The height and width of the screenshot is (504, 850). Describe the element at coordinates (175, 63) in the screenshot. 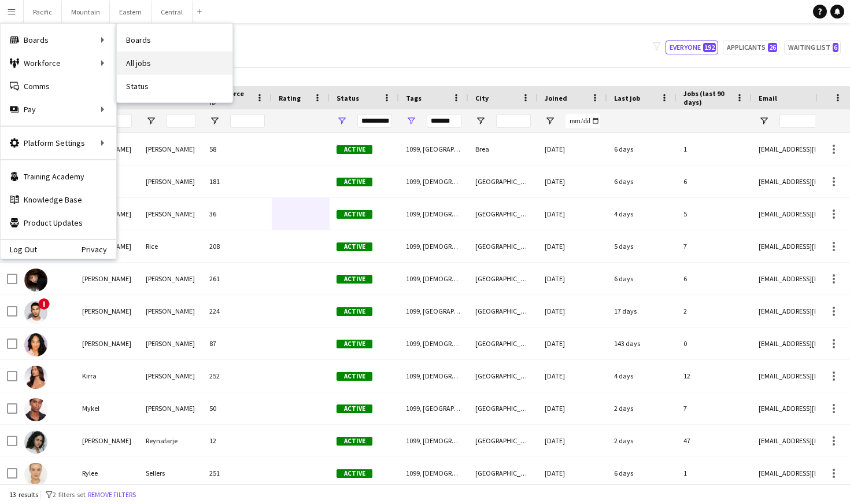

I see `a: All jobs` at that location.